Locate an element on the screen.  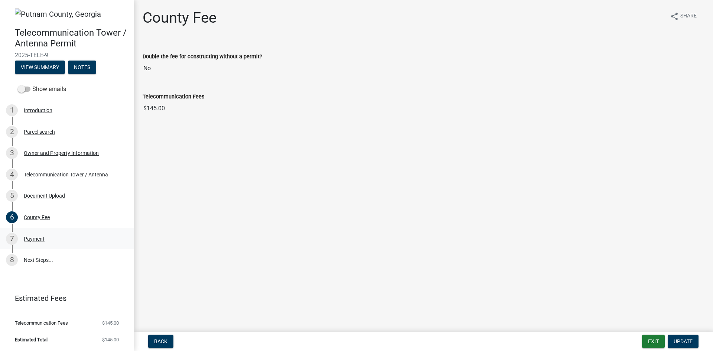
wm-modal-confirm: Notes is located at coordinates (82, 68).